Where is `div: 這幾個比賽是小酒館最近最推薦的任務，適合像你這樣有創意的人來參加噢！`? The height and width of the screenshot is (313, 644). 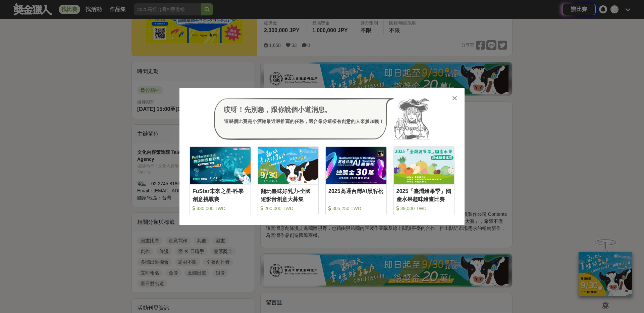
div: 這幾個比賽是小酒館最近最推薦的任務，適合像你這樣有創意的人來參加噢！ is located at coordinates (304, 121).